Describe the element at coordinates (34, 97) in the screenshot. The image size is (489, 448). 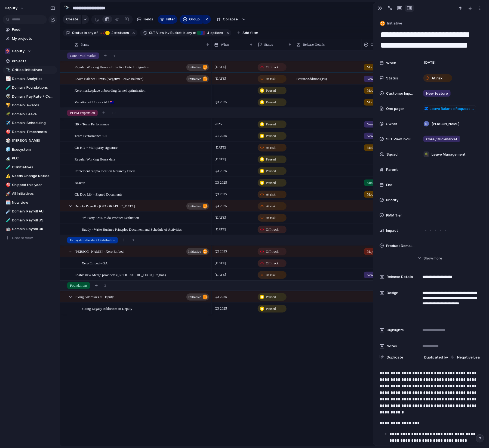
I see `span: Domain: Pay Rate + Compliance` at that location.